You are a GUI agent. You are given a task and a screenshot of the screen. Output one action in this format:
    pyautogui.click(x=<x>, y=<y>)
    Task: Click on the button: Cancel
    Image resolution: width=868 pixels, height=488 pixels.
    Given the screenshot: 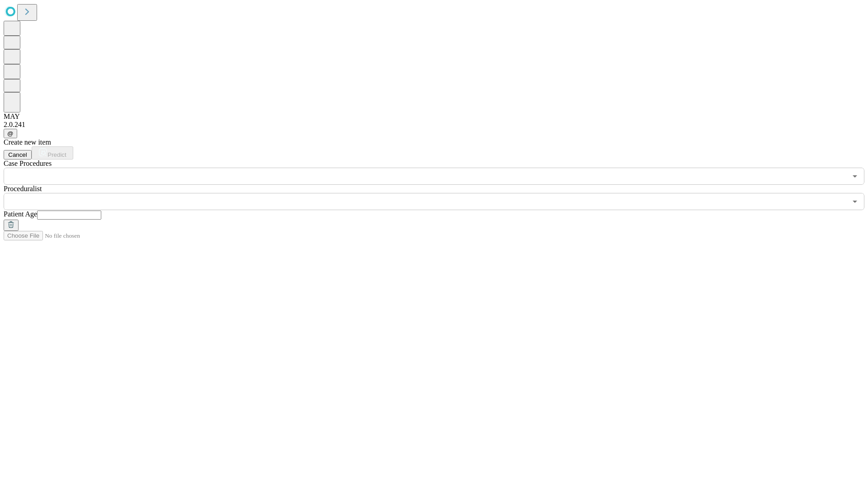 What is the action you would take?
    pyautogui.click(x=17, y=155)
    